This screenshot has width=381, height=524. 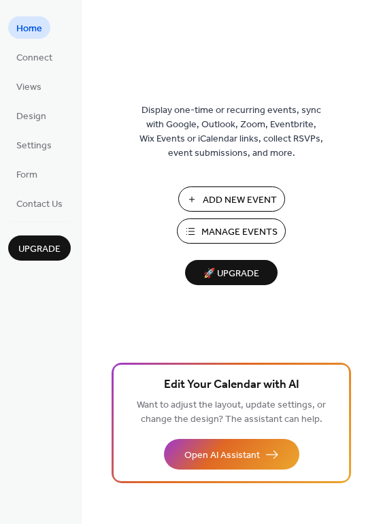 I want to click on span: Open AI Assistant, so click(x=222, y=455).